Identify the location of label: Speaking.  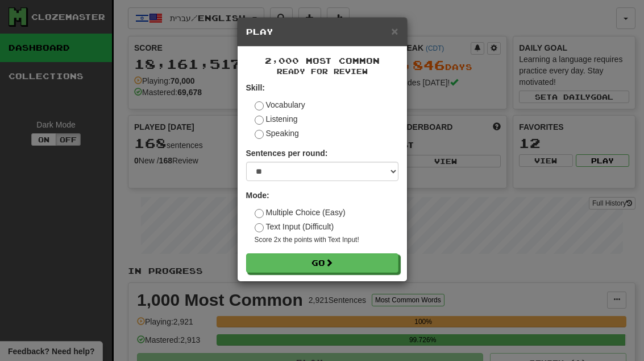
(277, 133).